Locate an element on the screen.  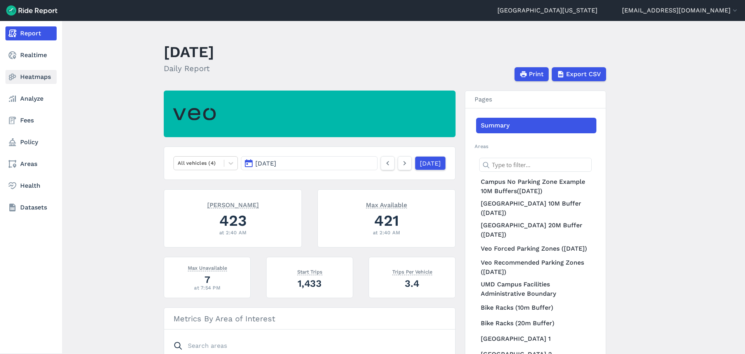
h2: Areas is located at coordinates (536, 146).